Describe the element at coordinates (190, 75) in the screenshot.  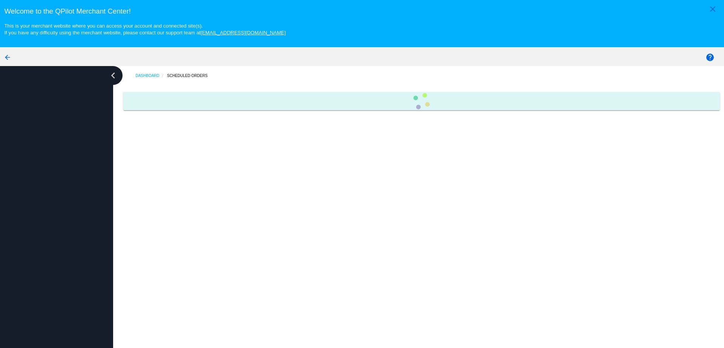
I see `a: Scheduled Orders` at that location.